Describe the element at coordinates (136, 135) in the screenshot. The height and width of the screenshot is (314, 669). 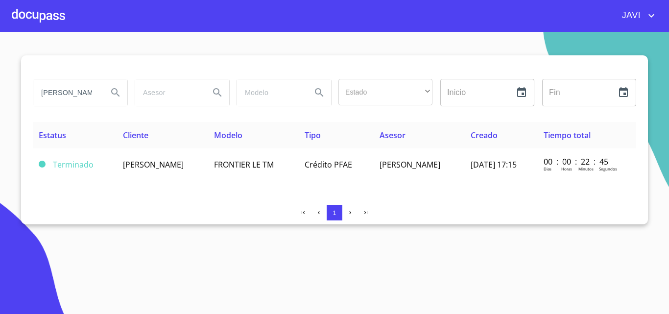
I see `span: Cliente` at that location.